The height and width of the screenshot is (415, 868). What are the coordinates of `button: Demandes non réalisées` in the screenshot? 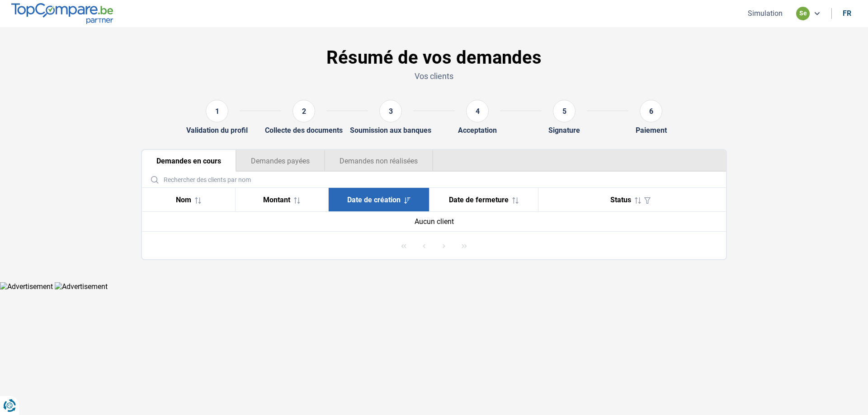 It's located at (379, 161).